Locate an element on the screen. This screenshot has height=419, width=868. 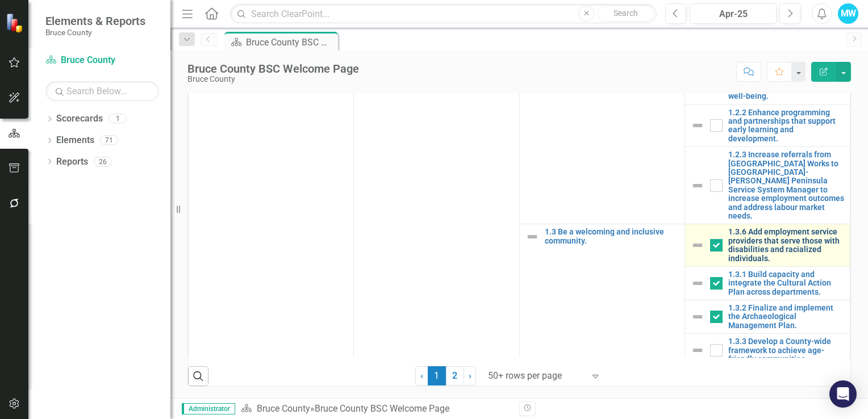
a: 1.3.1 Build capacity and integrate the Cultural Action Plan across departments. is located at coordinates (786, 283).